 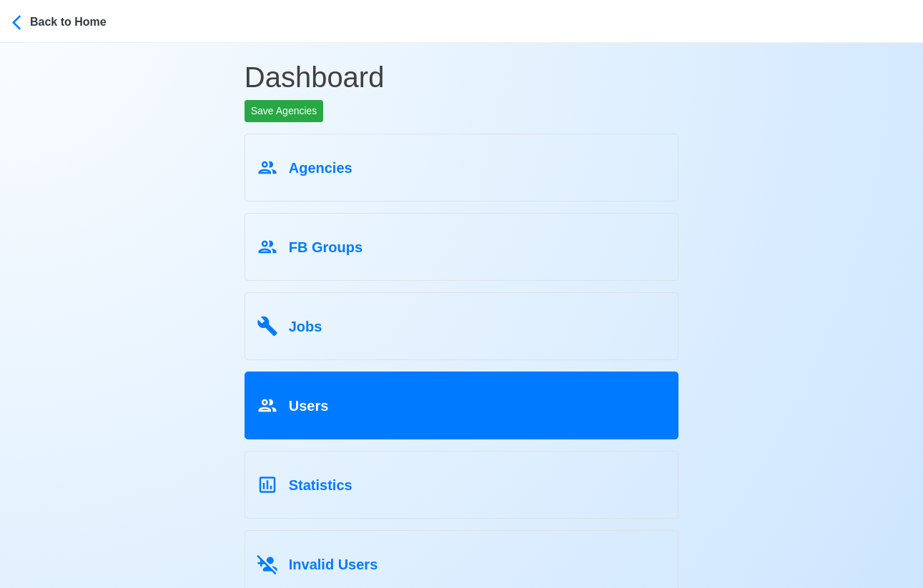 I want to click on a: Statistics, so click(x=462, y=485).